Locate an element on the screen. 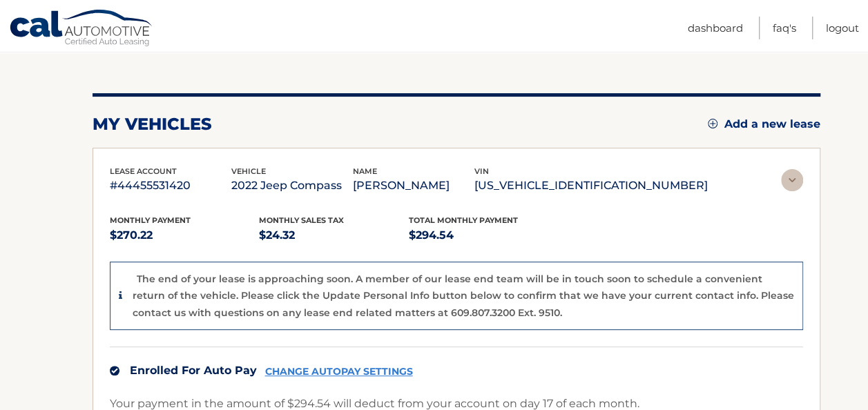 Image resolution: width=868 pixels, height=410 pixels. p: #44455531420 is located at coordinates (170, 186).